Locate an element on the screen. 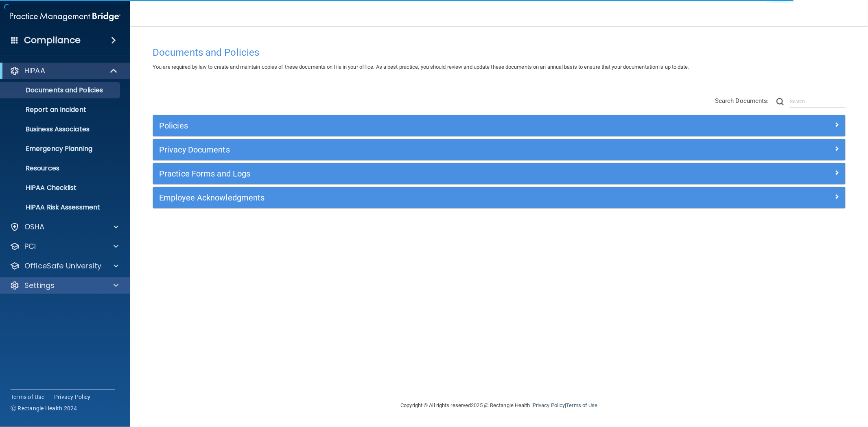 The width and height of the screenshot is (868, 427). a: OSHA is located at coordinates (64, 227).